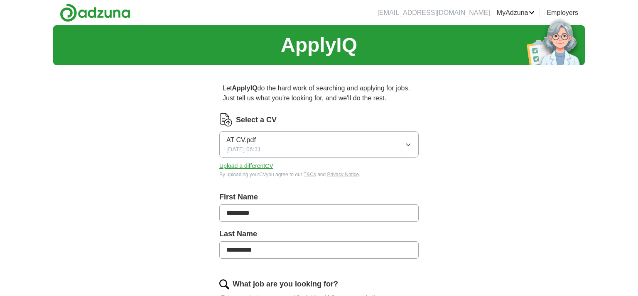 The width and height of the screenshot is (638, 296). What do you see at coordinates (246, 166) in the screenshot?
I see `button: Upload a differentCV` at bounding box center [246, 166].